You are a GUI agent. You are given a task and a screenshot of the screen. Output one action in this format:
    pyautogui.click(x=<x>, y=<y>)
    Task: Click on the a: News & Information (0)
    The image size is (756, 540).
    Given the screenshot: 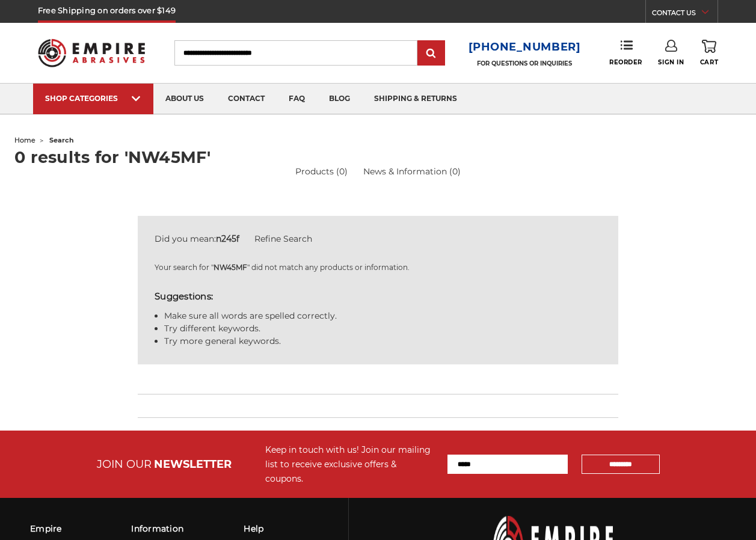 What is the action you would take?
    pyautogui.click(x=412, y=172)
    